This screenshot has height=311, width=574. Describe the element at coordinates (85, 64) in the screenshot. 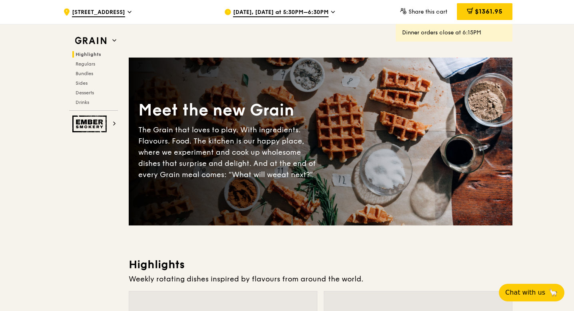

I see `span: Regulars` at that location.